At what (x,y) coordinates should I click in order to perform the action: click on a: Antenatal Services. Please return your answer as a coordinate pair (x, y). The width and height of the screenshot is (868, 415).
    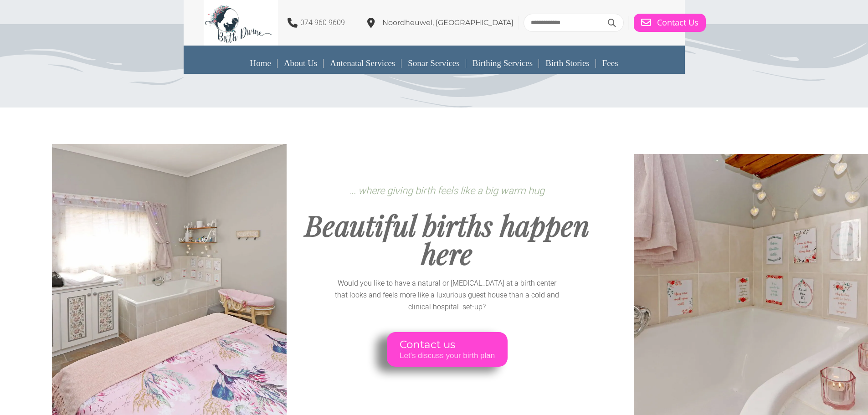
    Looking at the image, I should click on (362, 63).